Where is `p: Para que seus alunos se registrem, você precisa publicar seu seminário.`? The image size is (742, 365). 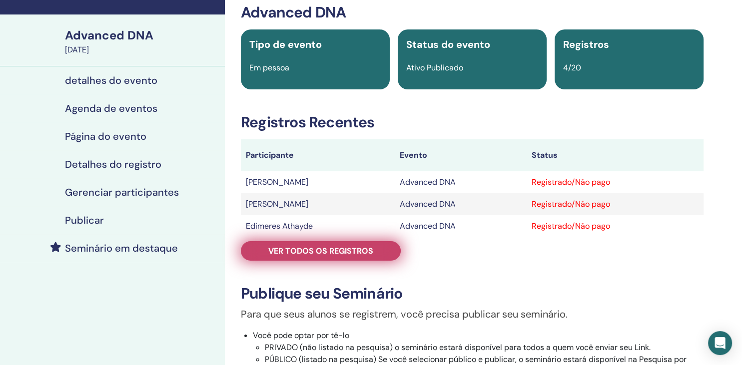 p: Para que seus alunos se registrem, você precisa publicar seu seminário. is located at coordinates (472, 314).